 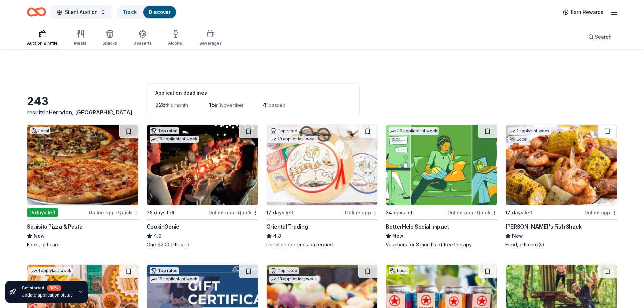 I want to click on a: Image for Oriental TradingTop rated10 applieslast week17 days leftOnline appOriental Trading4.8Do..., so click(x=322, y=186).